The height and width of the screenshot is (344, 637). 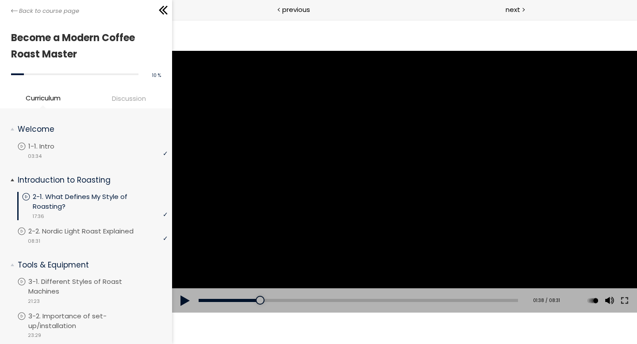 I want to click on a: Back to course page, so click(x=45, y=11).